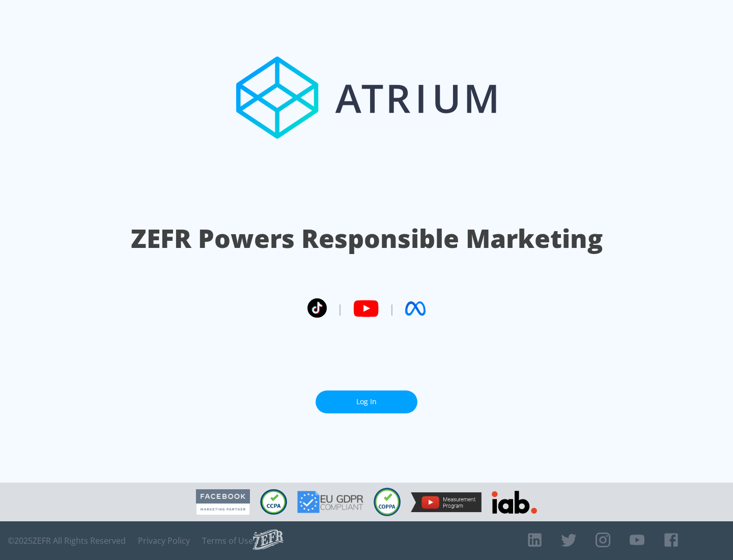 This screenshot has width=733, height=560. Describe the element at coordinates (67, 540) in the screenshot. I see `span: © 2025 ZEFR All Rights Reserved` at that location.